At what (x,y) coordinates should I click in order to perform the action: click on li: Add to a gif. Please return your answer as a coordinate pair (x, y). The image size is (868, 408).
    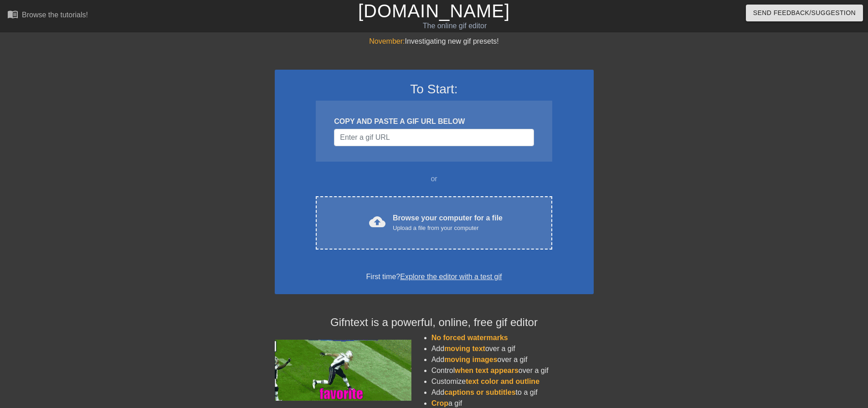
    Looking at the image, I should click on (512, 393).